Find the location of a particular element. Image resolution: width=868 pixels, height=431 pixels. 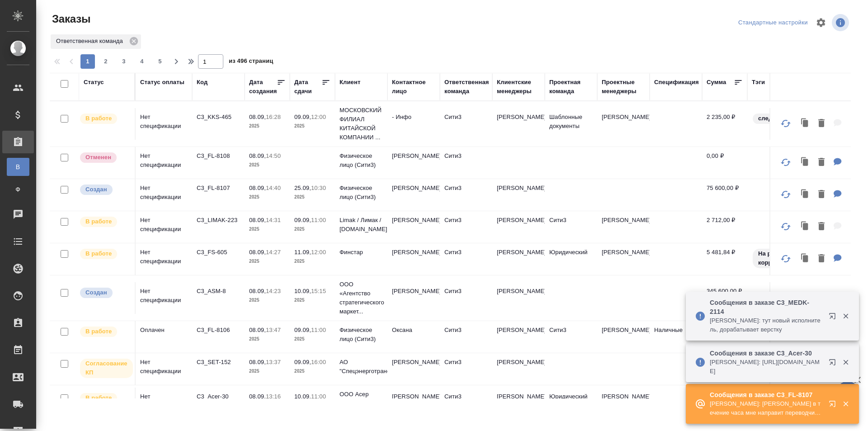

td: Оплачен is located at coordinates (163, 337).